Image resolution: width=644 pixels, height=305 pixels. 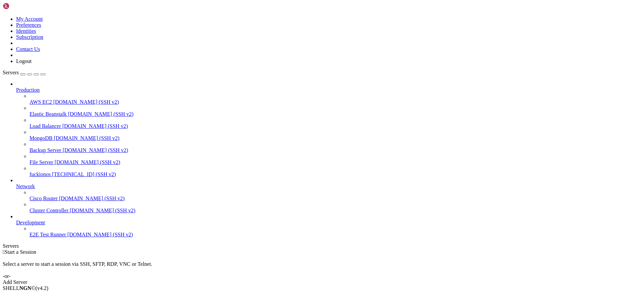 I want to click on a: My Account, so click(x=30, y=19).